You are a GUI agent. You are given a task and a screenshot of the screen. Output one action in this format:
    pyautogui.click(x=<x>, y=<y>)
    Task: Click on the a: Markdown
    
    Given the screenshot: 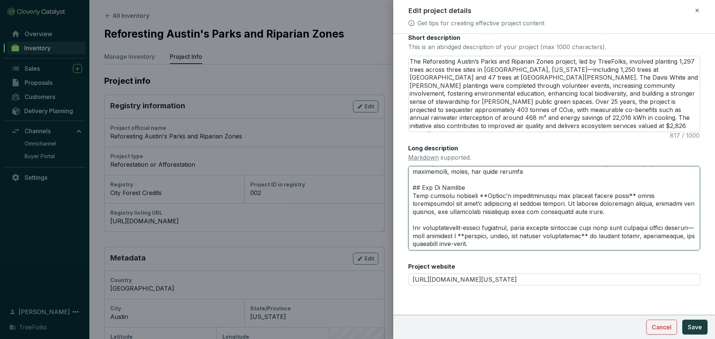 What is the action you would take?
    pyautogui.click(x=423, y=158)
    